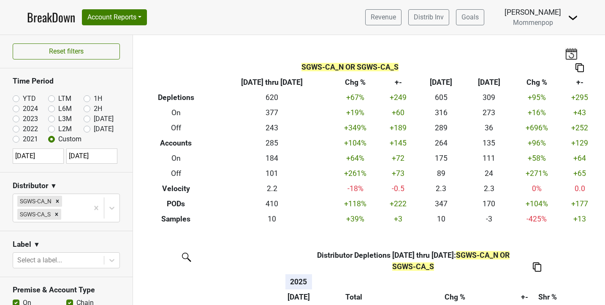 The image size is (605, 305). Describe the element at coordinates (272, 144) in the screenshot. I see `td: 285` at that location.